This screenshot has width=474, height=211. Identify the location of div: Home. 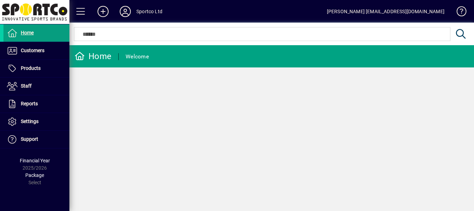
(93, 56).